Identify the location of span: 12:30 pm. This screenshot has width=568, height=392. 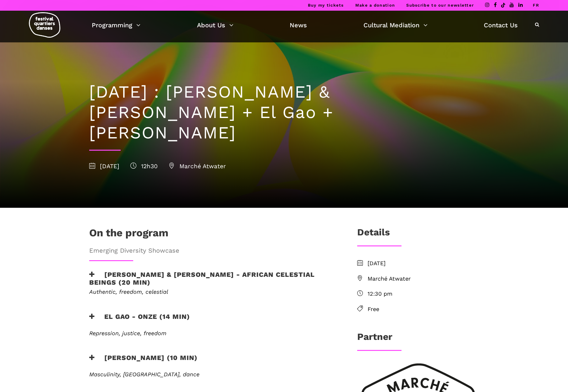
(423, 294).